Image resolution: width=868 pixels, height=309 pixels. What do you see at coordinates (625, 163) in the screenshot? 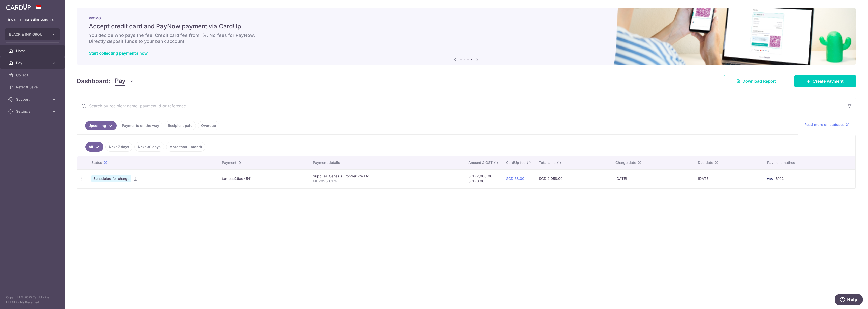
I see `span: Charge date` at bounding box center [625, 163].